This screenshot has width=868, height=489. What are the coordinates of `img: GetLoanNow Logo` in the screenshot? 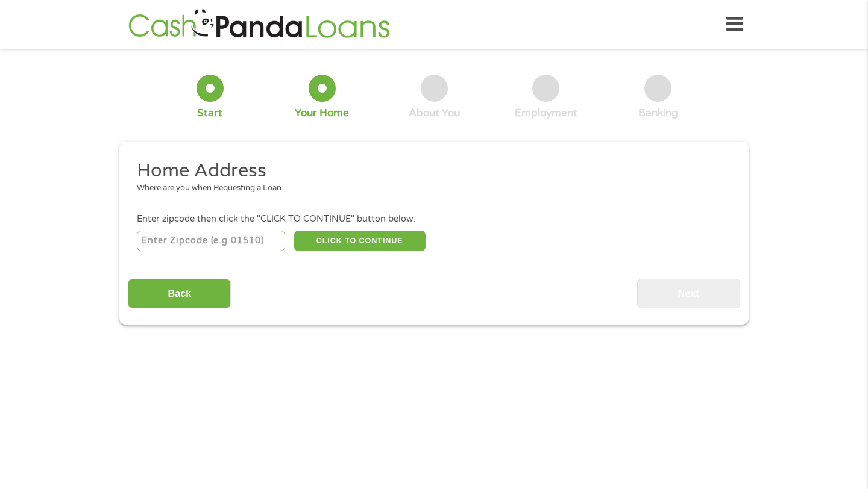 It's located at (259, 24).